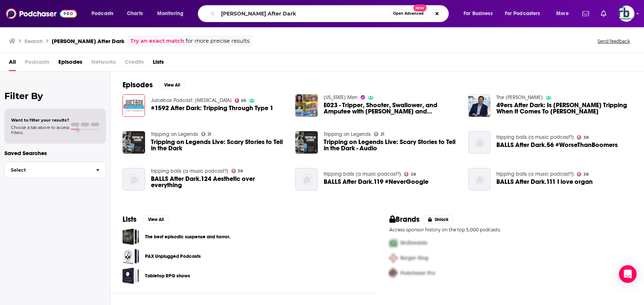 Image resolution: width=644 pixels, height=305 pixels. What do you see at coordinates (480, 142) in the screenshot?
I see `a: BALLS After Dark.56 #WorseThanBoomers` at bounding box center [480, 142].